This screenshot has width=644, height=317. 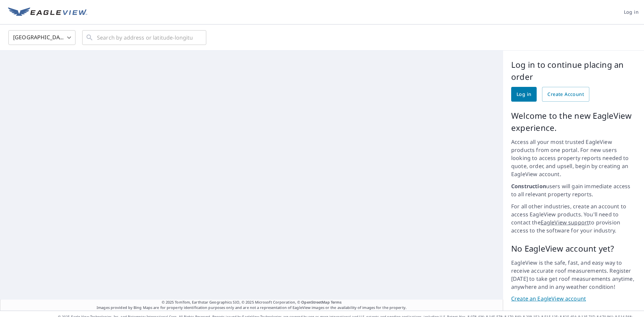 What do you see at coordinates (529, 186) in the screenshot?
I see `strong: Construction` at bounding box center [529, 186].